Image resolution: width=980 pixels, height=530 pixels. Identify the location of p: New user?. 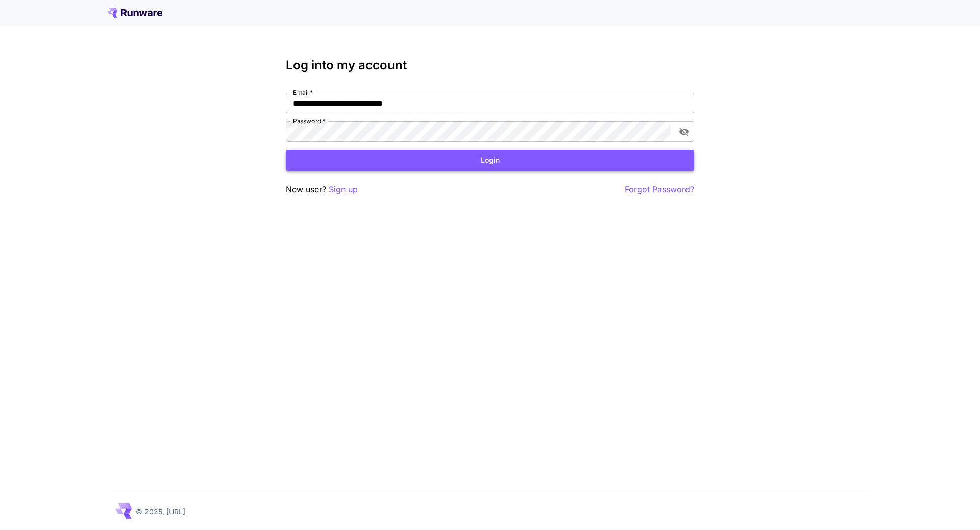
(321, 189).